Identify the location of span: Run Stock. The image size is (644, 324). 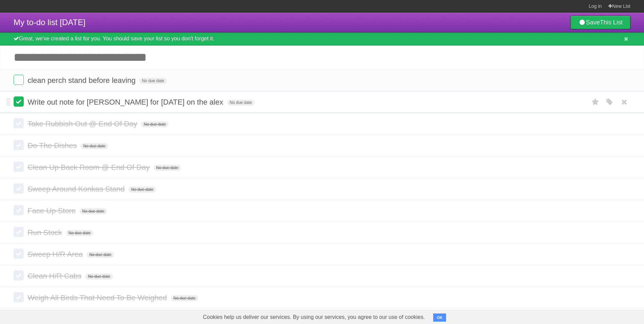
(45, 232).